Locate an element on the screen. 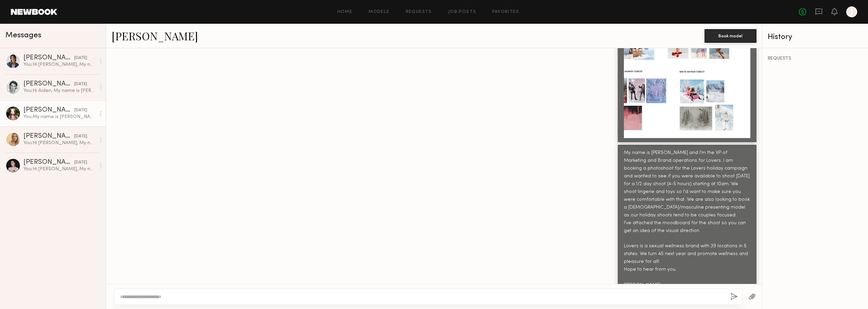 This screenshot has height=309, width=868. a: Book model is located at coordinates (730, 35).